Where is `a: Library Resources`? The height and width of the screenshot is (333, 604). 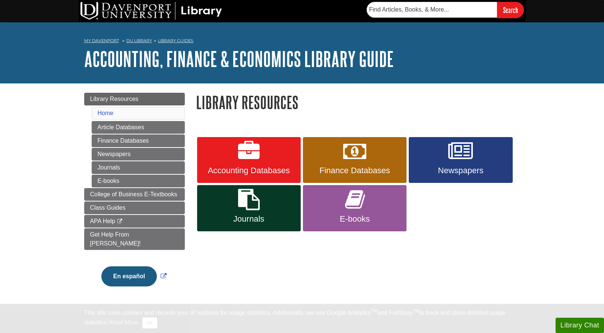
a: Library Resources is located at coordinates (135, 99).